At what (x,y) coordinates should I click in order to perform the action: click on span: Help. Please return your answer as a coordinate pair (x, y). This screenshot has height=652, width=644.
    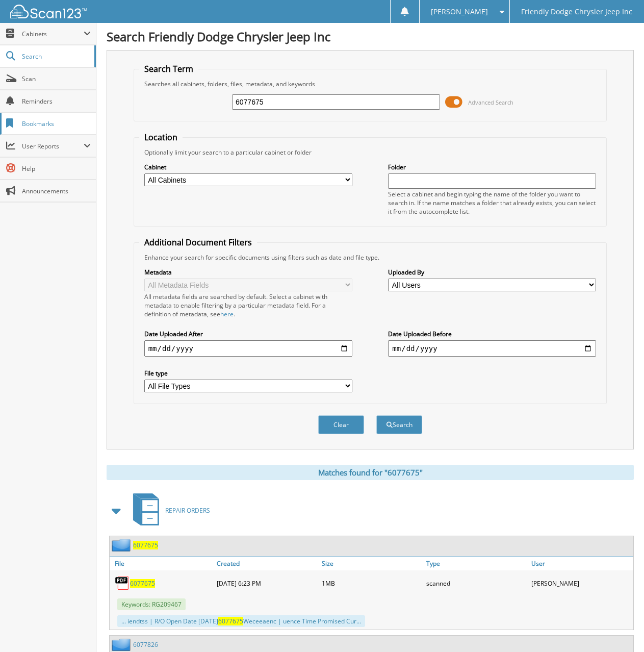
    Looking at the image, I should click on (56, 168).